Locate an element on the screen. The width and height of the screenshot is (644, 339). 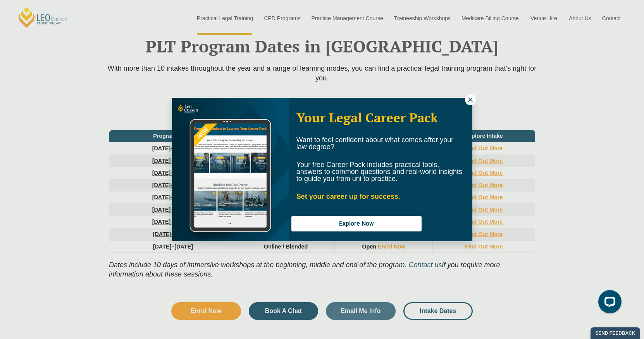
span: Want to feel confident about what comes after your law degree? is located at coordinates (375, 143).